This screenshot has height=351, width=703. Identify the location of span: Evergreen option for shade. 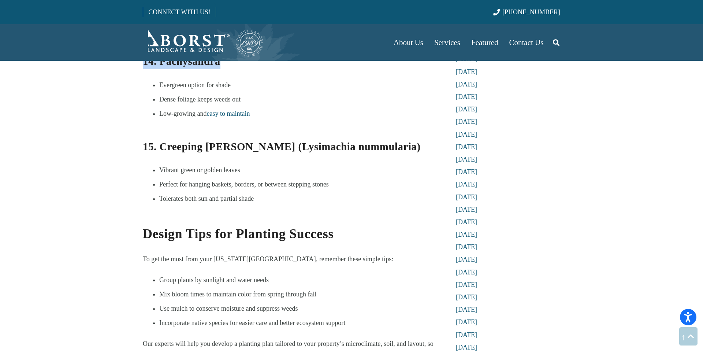
(195, 85).